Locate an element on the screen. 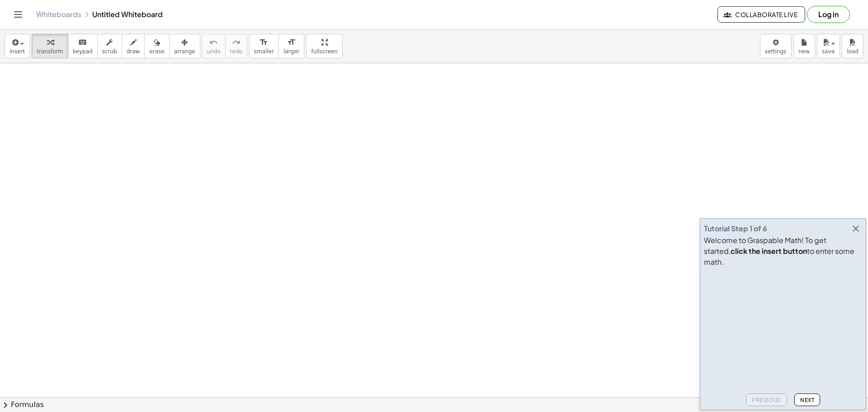 This screenshot has height=412, width=868. span: scrub is located at coordinates (109, 52).